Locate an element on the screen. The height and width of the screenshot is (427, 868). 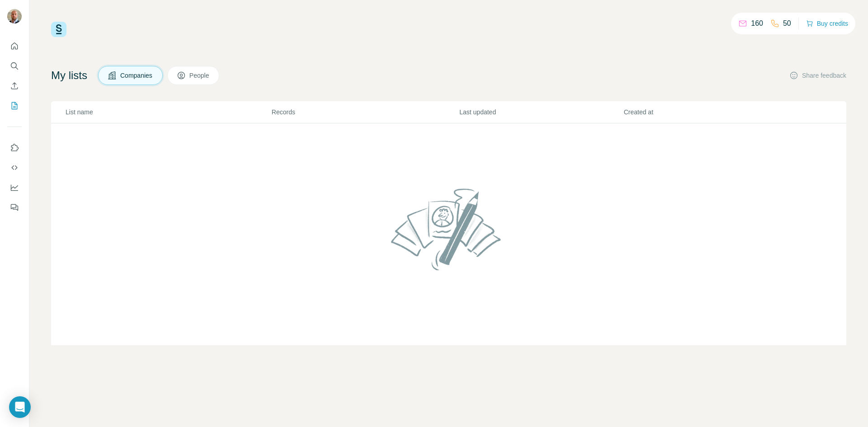
button: Use Surfe on LinkedIn is located at coordinates (14, 148).